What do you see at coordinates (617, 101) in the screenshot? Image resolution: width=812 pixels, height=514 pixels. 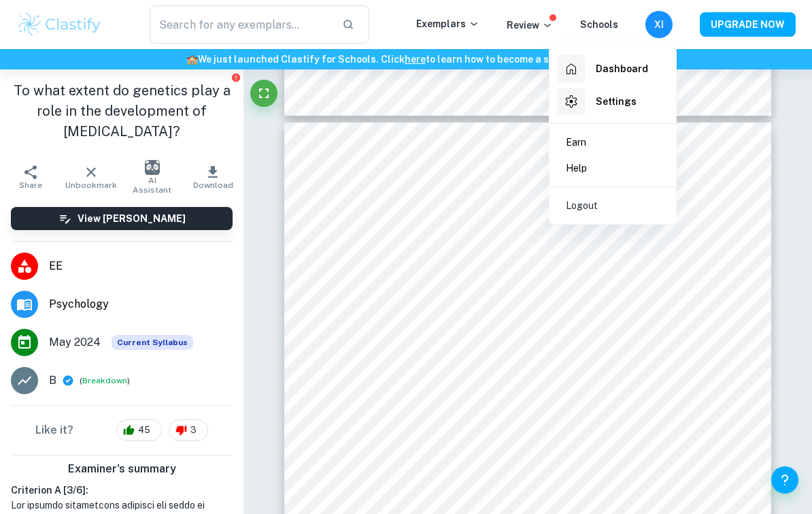 I see `h6: Settings` at bounding box center [617, 101].